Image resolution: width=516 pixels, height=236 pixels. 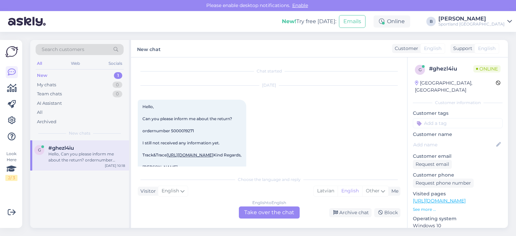 What do you see at coordinates (300, 5) in the screenshot?
I see `span: Enable` at bounding box center [300, 5].